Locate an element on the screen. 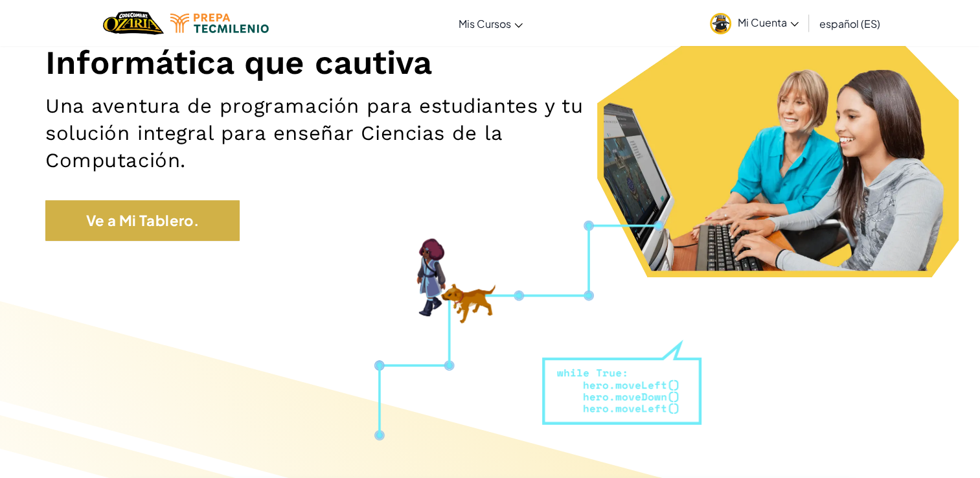 Image resolution: width=980 pixels, height=478 pixels. a: Ve a Mi Tablero. is located at coordinates (143, 220).